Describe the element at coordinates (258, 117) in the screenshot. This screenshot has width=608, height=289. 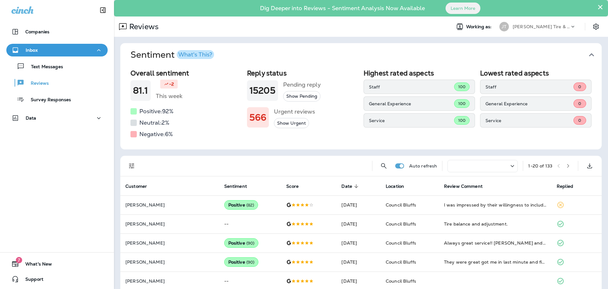
I see `h1: 566` at that location.